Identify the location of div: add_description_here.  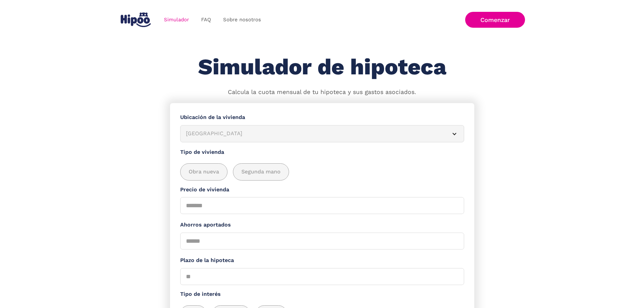
(322, 171).